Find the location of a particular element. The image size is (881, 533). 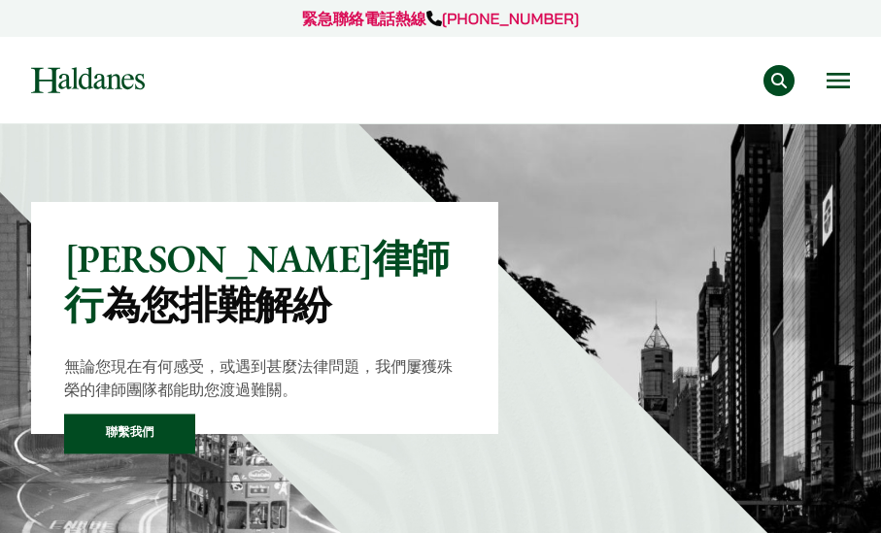

a: 聯繫我們 is located at coordinates (129, 434).